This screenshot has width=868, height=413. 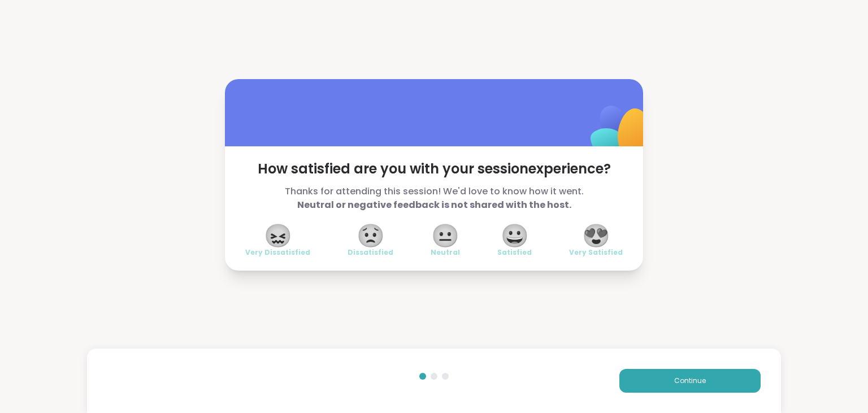 What do you see at coordinates (515, 252) in the screenshot?
I see `span: Satisfied` at bounding box center [515, 252].